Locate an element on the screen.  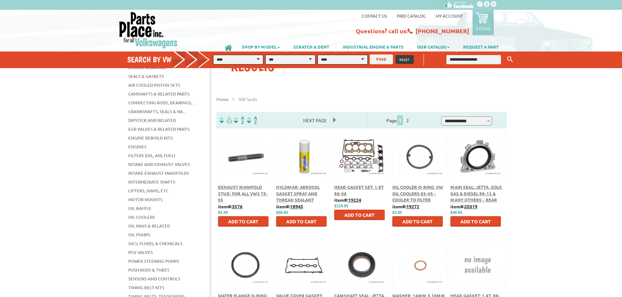
u: 19272 is located at coordinates (413, 207).